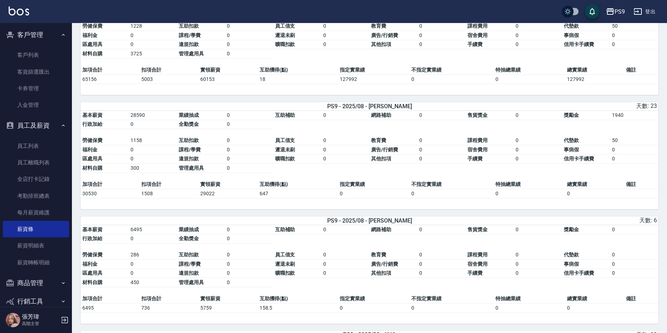  What do you see at coordinates (36, 179) in the screenshot?
I see `a: 全店打卡記錄` at bounding box center [36, 179].